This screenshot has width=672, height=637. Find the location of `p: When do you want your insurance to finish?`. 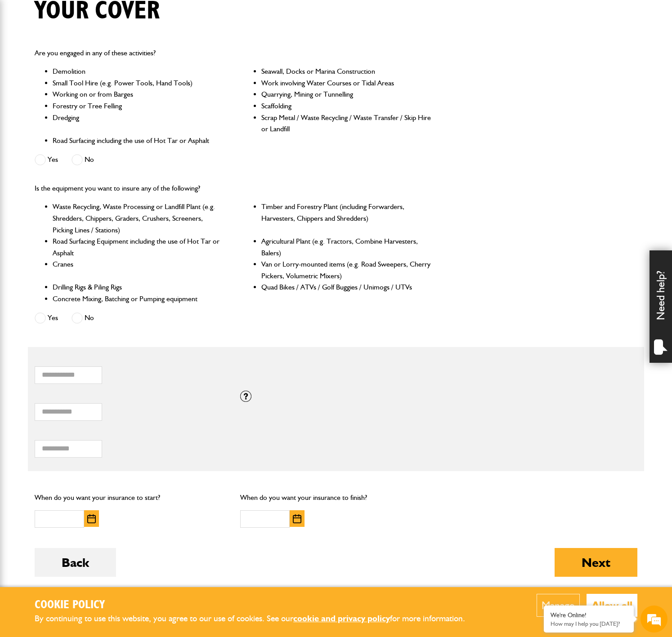

p: When do you want your insurance to finish? is located at coordinates (336, 498).